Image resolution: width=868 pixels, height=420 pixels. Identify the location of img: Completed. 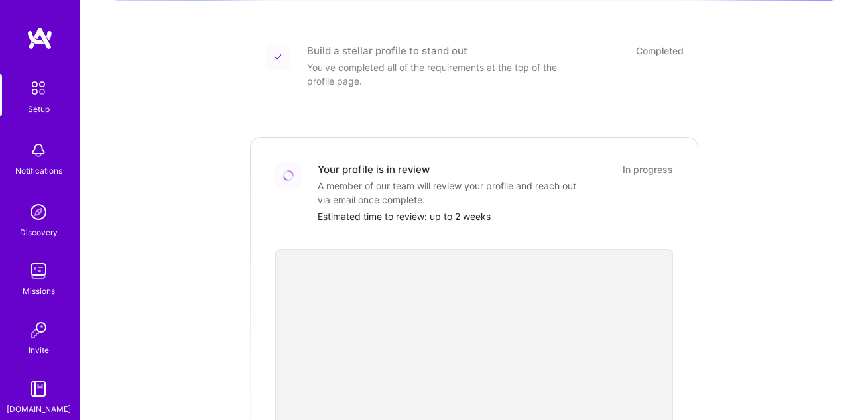
(277, 57).